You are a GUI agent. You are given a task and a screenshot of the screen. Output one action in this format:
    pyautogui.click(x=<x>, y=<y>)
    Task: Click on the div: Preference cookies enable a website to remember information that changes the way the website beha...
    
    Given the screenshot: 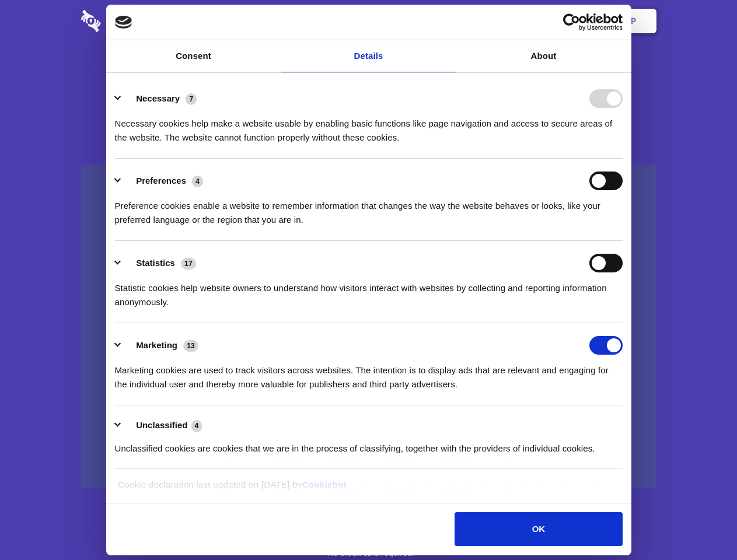 What is the action you would take?
    pyautogui.click(x=369, y=208)
    